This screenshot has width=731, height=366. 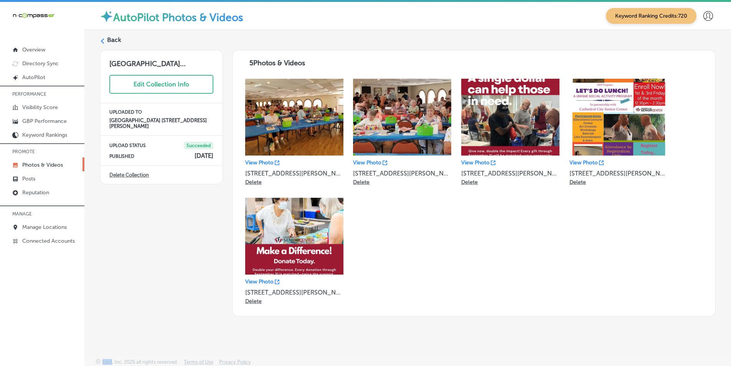 I want to click on p: AutoPilot, so click(x=34, y=77).